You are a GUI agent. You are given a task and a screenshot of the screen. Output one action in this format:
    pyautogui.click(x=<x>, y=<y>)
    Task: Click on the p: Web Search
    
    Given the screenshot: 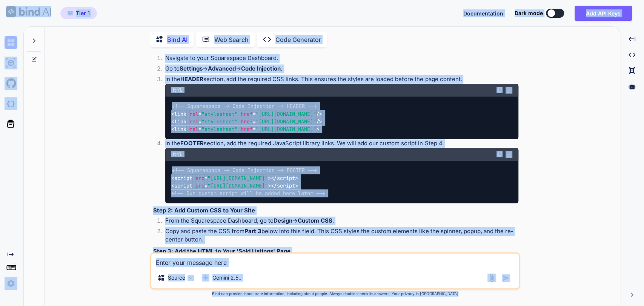 What is the action you would take?
    pyautogui.click(x=231, y=39)
    